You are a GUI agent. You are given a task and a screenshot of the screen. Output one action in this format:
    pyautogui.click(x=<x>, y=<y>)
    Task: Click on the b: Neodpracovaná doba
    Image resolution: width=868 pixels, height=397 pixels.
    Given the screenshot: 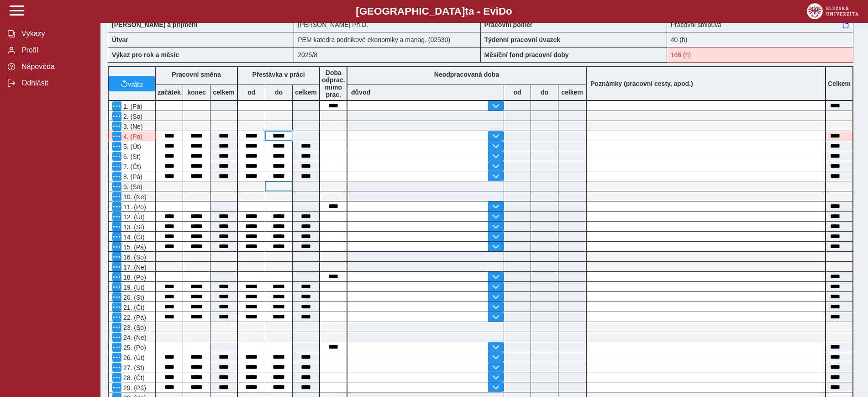 What is the action you would take?
    pyautogui.click(x=467, y=74)
    